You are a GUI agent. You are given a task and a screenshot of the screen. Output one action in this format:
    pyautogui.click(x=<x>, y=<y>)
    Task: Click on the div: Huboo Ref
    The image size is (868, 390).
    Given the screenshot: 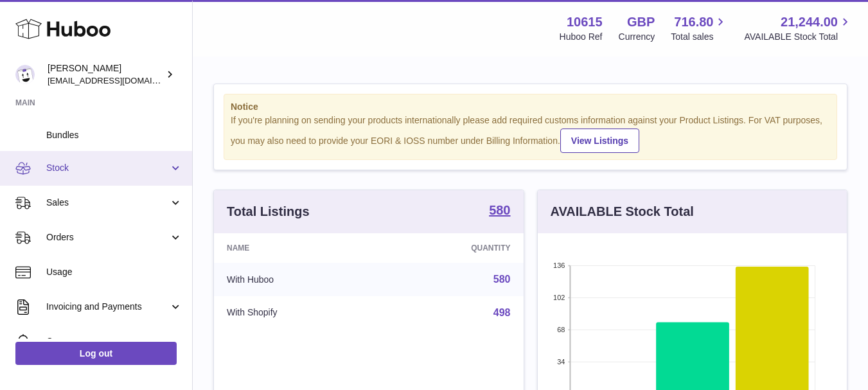 What is the action you would take?
    pyautogui.click(x=581, y=36)
    